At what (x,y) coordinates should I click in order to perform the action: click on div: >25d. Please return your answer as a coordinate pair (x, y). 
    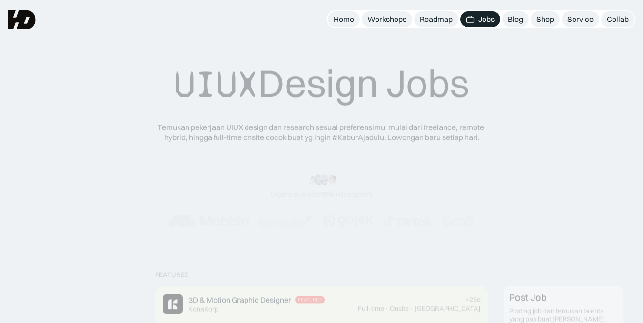
    Looking at the image, I should click on (473, 300).